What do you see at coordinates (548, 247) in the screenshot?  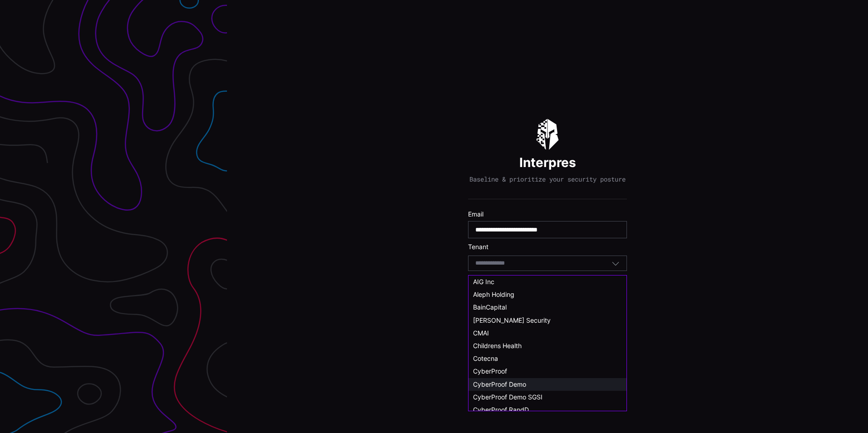 I see `label: Tenant` at bounding box center [548, 247].